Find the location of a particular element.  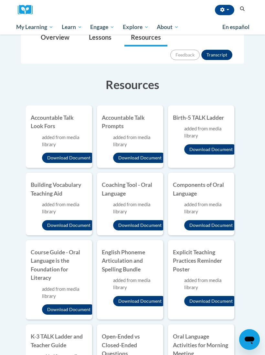

button: Feedback is located at coordinates (185, 55).